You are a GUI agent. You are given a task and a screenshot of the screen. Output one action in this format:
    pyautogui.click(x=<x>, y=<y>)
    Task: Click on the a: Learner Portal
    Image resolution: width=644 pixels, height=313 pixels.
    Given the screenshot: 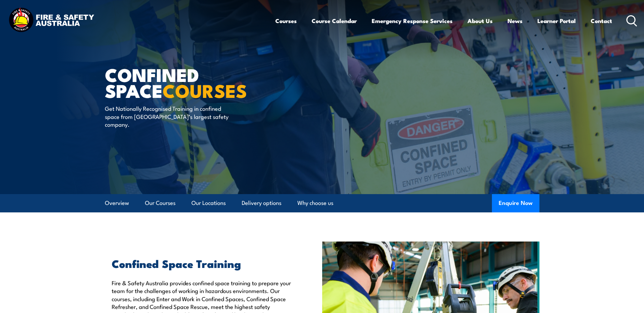 What is the action you would take?
    pyautogui.click(x=556, y=21)
    